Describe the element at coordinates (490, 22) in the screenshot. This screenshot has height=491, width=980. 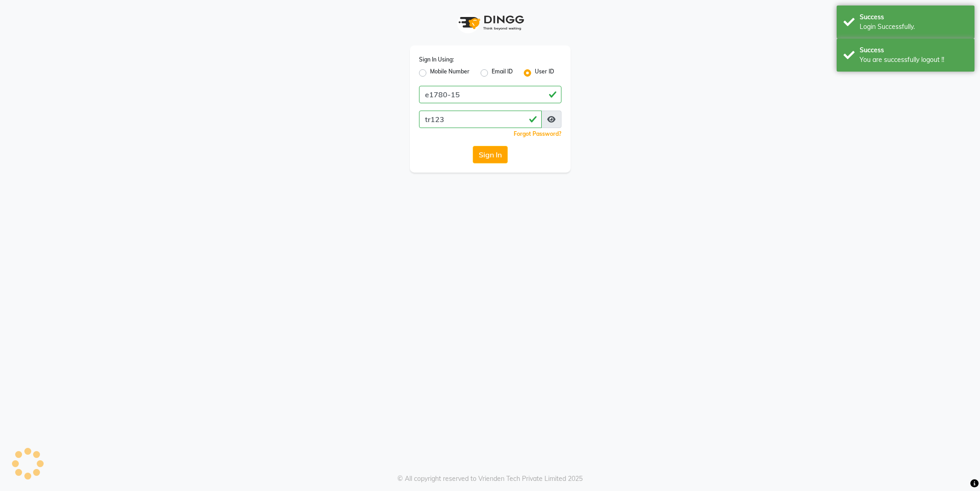
I see `img: logo1.svg` at that location.